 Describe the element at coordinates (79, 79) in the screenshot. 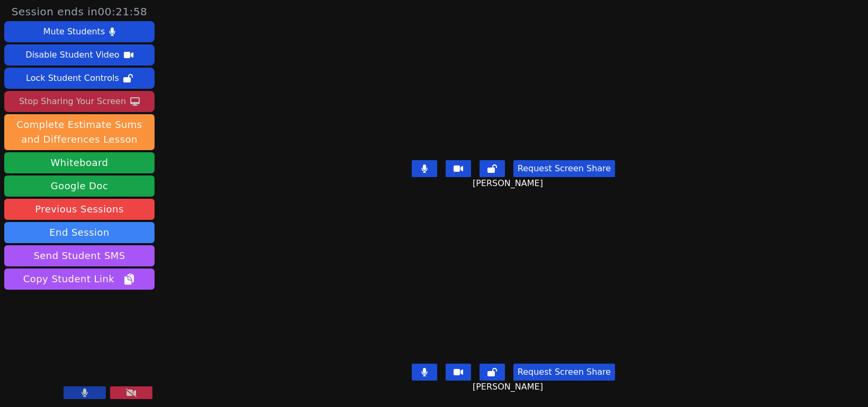

I see `button: Lock Student Controls` at that location.